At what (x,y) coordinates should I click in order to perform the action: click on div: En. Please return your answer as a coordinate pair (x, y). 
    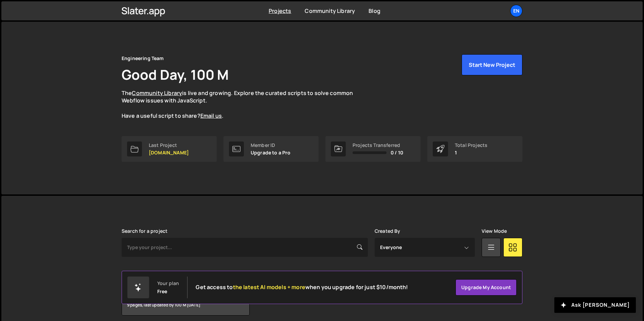
    Looking at the image, I should click on (516, 11).